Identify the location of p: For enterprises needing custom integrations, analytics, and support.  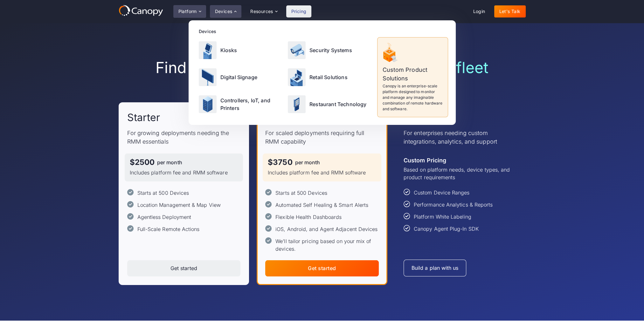
(461, 137).